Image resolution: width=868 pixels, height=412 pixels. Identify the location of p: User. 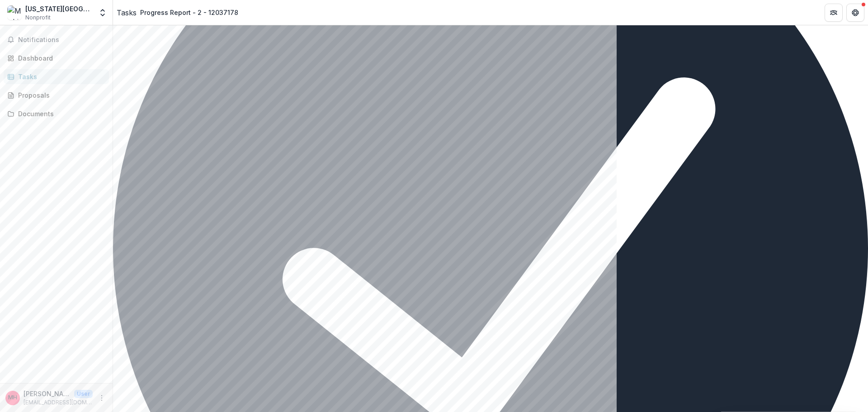
(83, 394).